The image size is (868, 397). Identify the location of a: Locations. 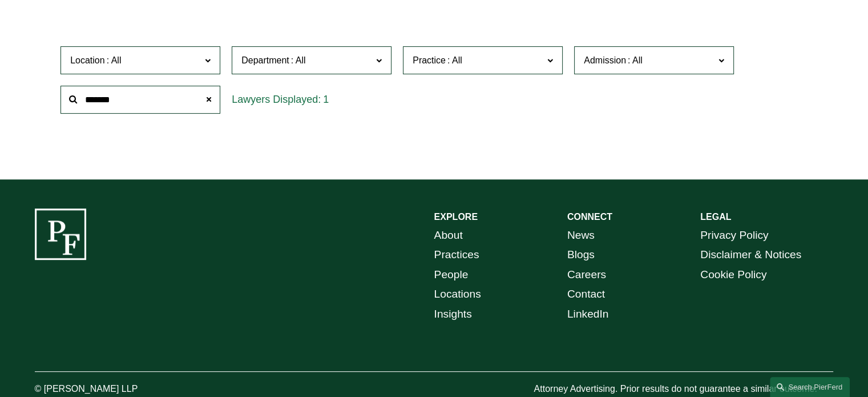
(457, 294).